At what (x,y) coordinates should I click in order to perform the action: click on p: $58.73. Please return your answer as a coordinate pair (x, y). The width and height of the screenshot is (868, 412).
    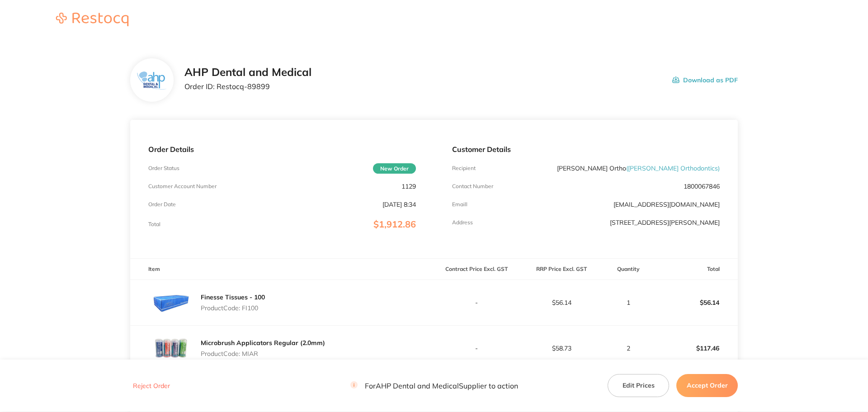
    Looking at the image, I should click on (561, 348).